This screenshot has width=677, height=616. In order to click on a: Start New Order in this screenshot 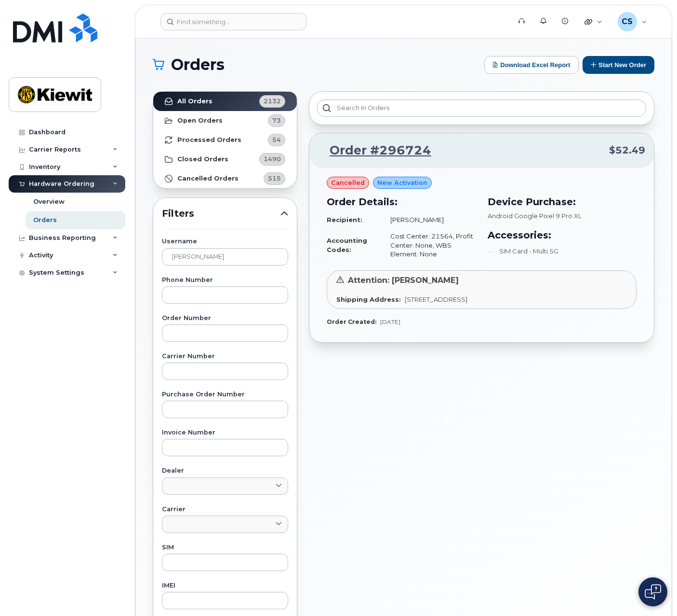, I will do `click(618, 65)`.